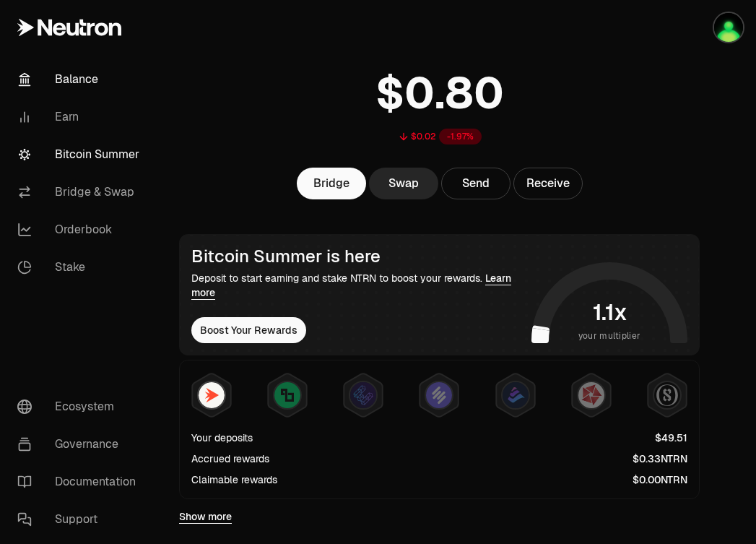 The width and height of the screenshot is (756, 544). What do you see at coordinates (363, 395) in the screenshot?
I see `img: EtherFi Points` at bounding box center [363, 395].